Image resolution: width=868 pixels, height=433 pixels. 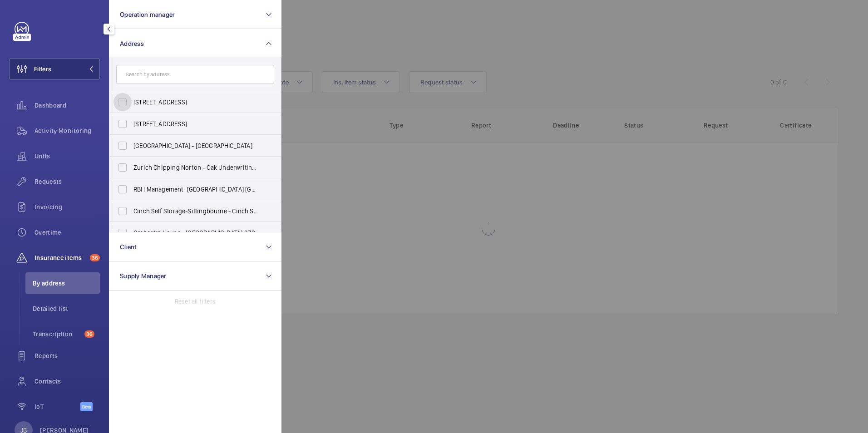 I want to click on button: Filters, so click(x=54, y=69).